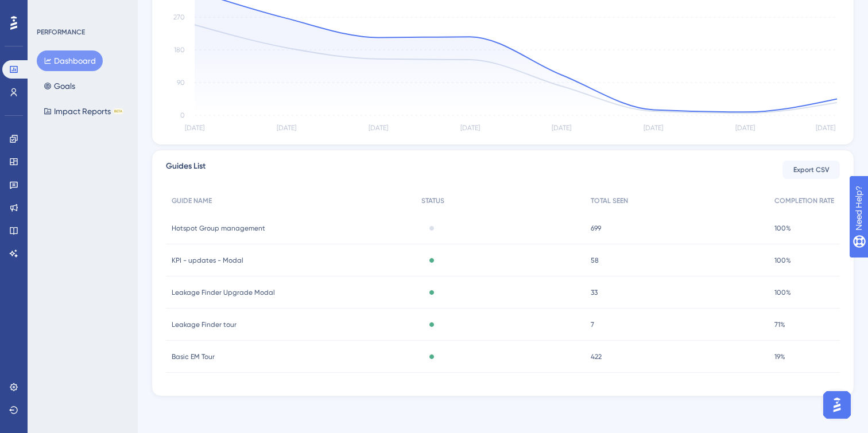 The width and height of the screenshot is (868, 433). Describe the element at coordinates (204, 325) in the screenshot. I see `span: Leakage Finder tour` at that location.